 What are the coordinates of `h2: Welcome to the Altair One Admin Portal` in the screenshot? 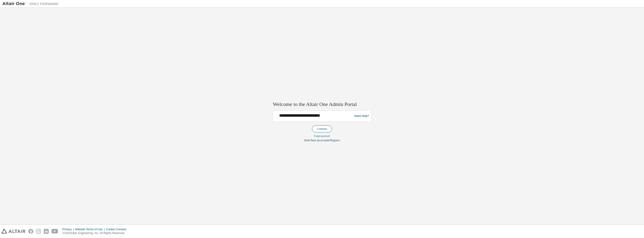 It's located at (322, 104).